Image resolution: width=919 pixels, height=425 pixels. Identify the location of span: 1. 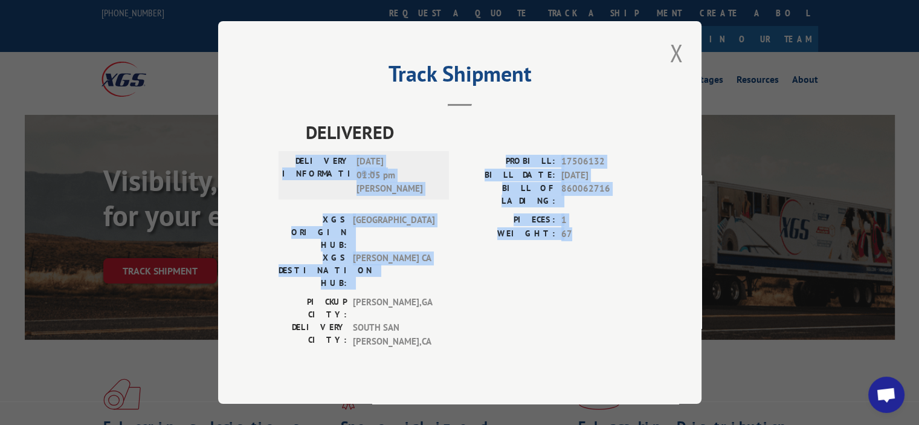
(601, 220).